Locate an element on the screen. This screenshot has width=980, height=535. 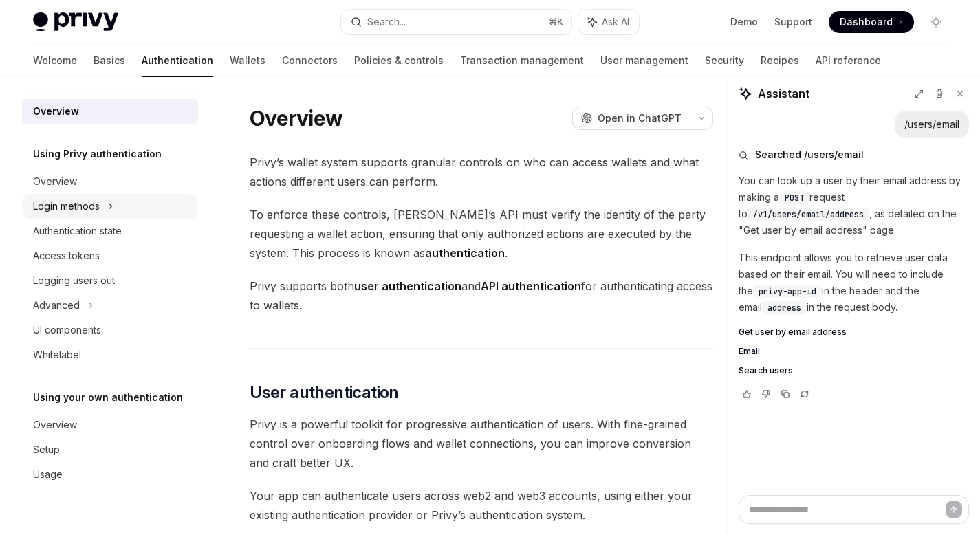
strong: user authentication is located at coordinates (407, 286).